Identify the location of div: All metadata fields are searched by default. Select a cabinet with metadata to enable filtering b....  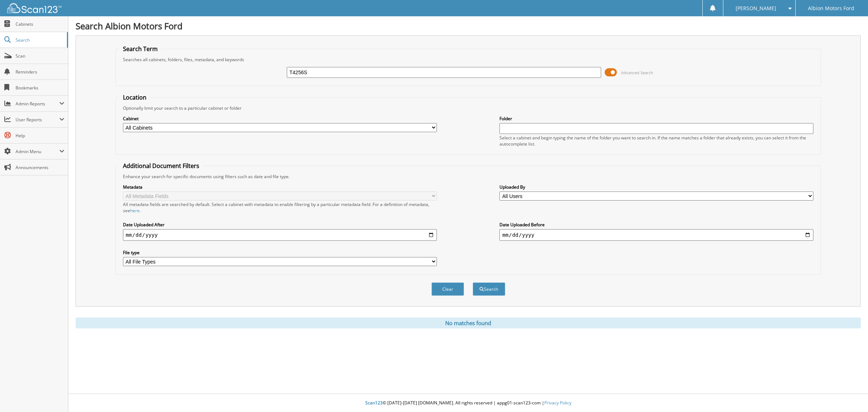
(280, 208).